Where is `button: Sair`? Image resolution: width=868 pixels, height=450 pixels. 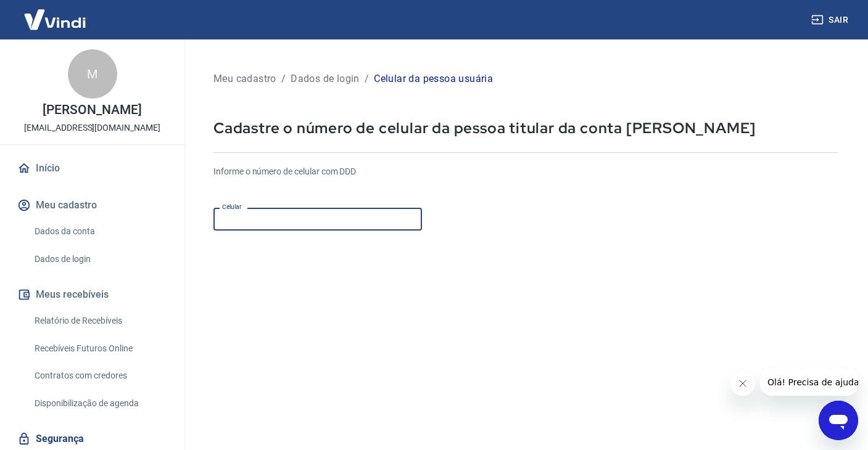 button: Sair is located at coordinates (831, 20).